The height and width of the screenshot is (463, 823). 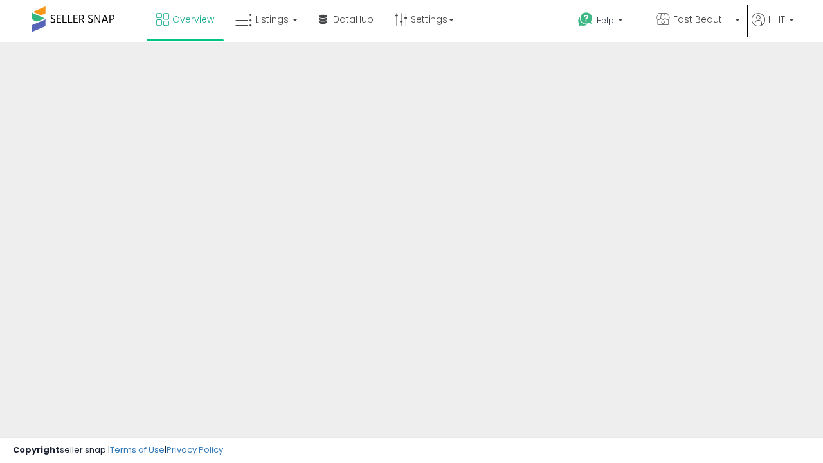 What do you see at coordinates (353, 19) in the screenshot?
I see `span: DataHub` at bounding box center [353, 19].